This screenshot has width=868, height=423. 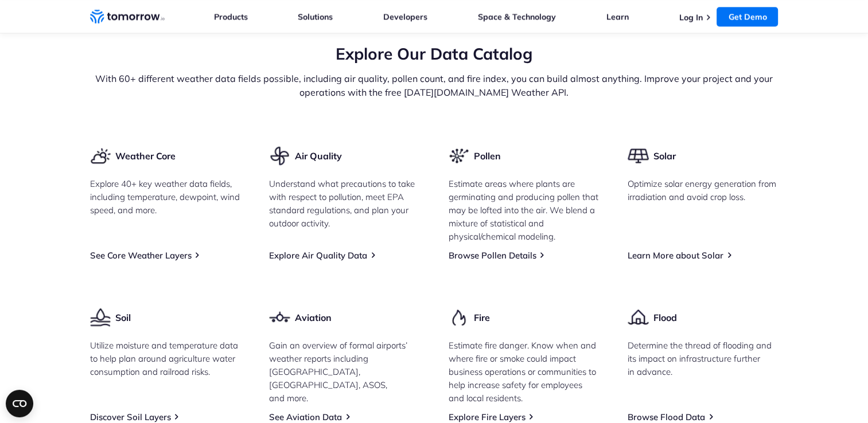 I want to click on p: Utilize moisture and temperature data to help plan around agriculture water consumption and railr..., so click(x=165, y=358).